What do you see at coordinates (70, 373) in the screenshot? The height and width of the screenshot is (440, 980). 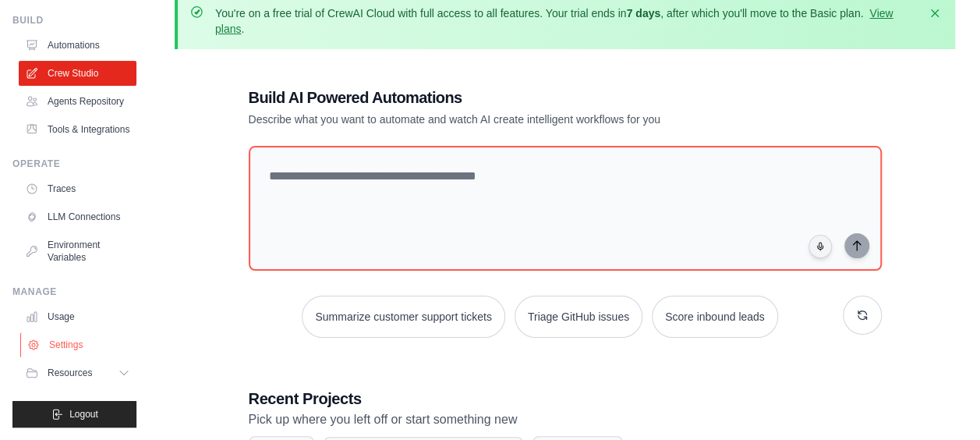 I see `span: Resources` at bounding box center [70, 373].